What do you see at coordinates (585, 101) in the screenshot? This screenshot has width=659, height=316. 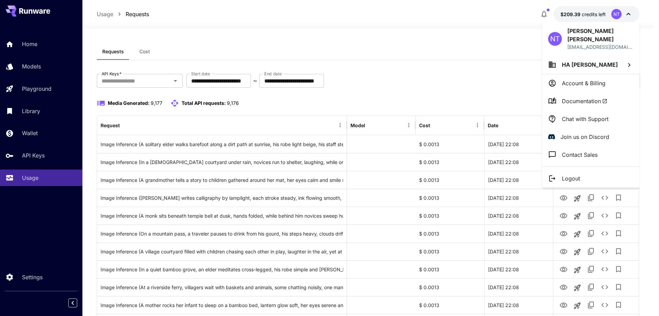 I see `span: Documentation` at bounding box center [585, 101].